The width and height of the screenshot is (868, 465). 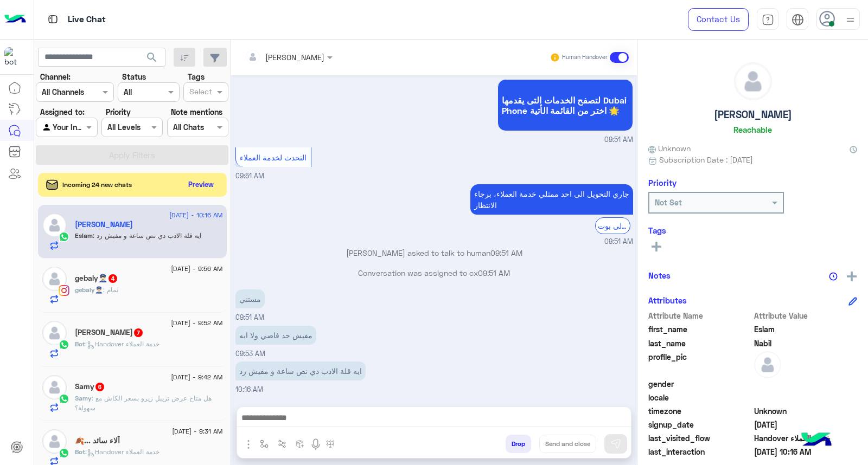 What do you see at coordinates (850, 20) in the screenshot?
I see `img: profile` at bounding box center [850, 20].